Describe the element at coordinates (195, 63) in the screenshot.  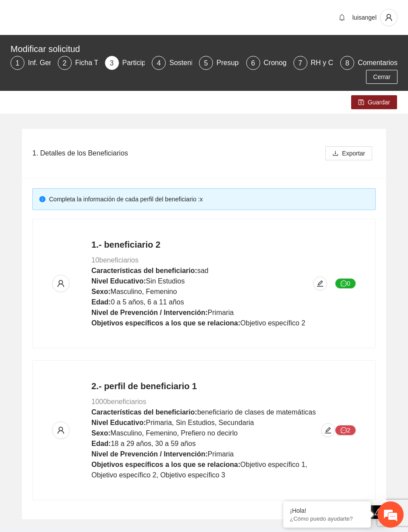
I see `div: Sostenibilidad` at that location.